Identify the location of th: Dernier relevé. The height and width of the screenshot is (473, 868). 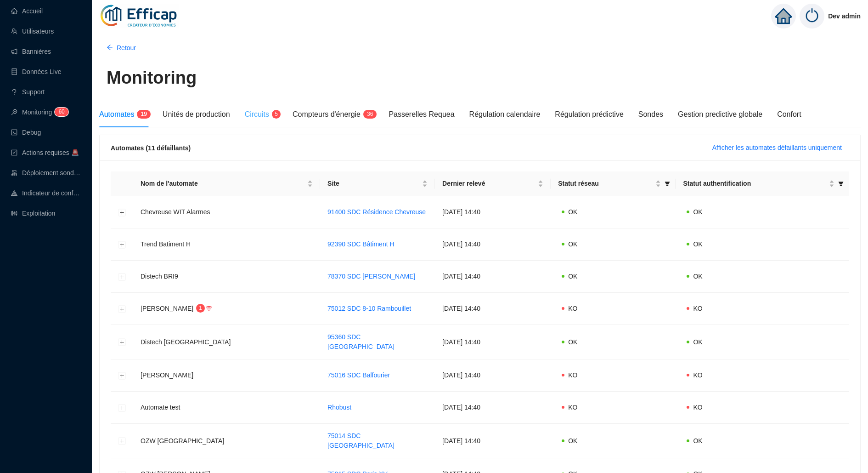
(493, 184).